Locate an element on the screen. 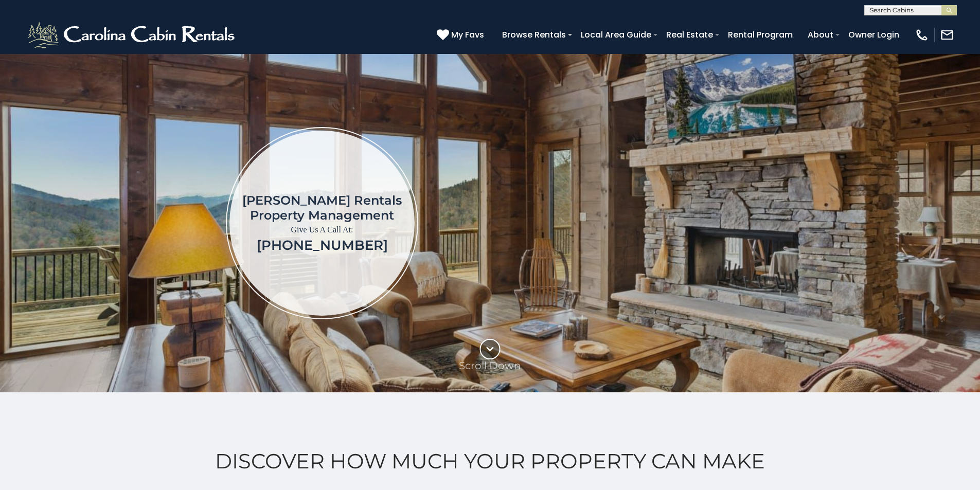  p: Scroll Down is located at coordinates (490, 366).